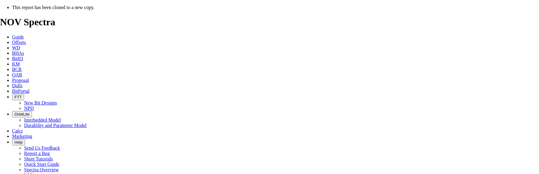 The height and width of the screenshot is (174, 539). I want to click on a: Durability and Parameter Model, so click(55, 125).